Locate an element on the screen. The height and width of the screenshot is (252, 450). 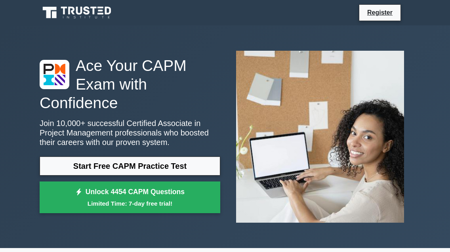
a: Unlock 4454 CAPM QuestionsLimited Time: 7-day free trial! is located at coordinates (130, 197).